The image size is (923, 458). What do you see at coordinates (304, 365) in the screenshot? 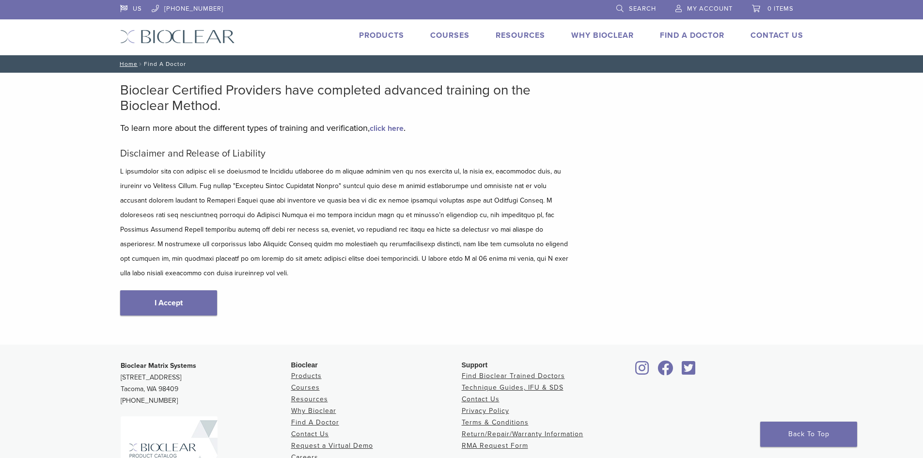
I see `span: Bioclear` at bounding box center [304, 365].